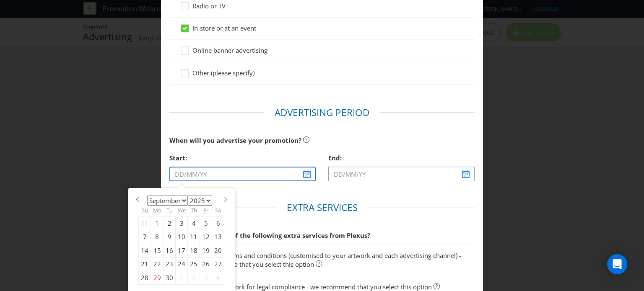 The image size is (644, 291). Describe the element at coordinates (218, 237) in the screenshot. I see `div: 13` at that location.